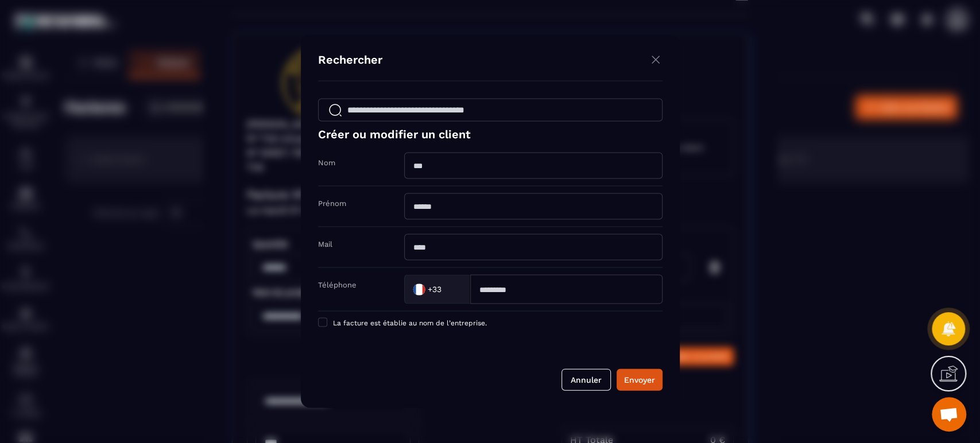 Image resolution: width=980 pixels, height=443 pixels. I want to click on h4: Rechercher, so click(350, 61).